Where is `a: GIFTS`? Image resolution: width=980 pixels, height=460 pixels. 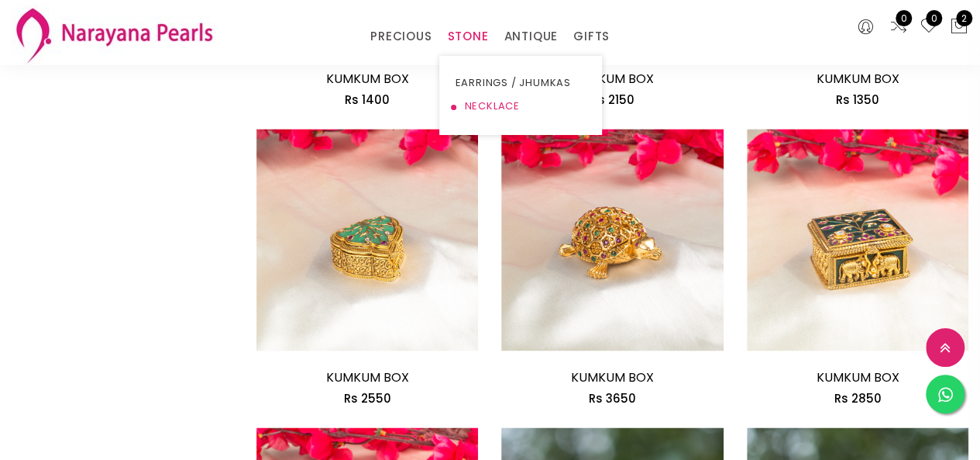 a: GIFTS is located at coordinates (592, 37).